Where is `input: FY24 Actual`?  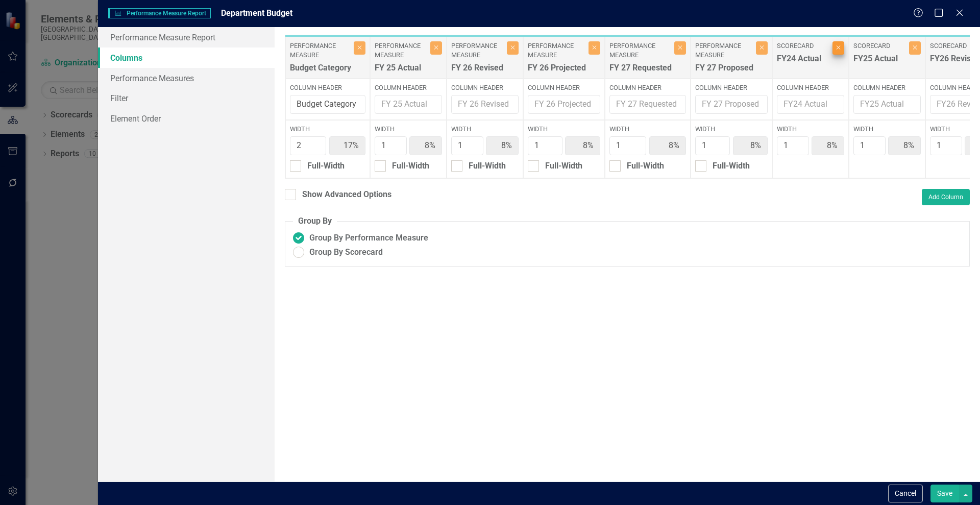
input: FY24 Actual is located at coordinates (811, 104).